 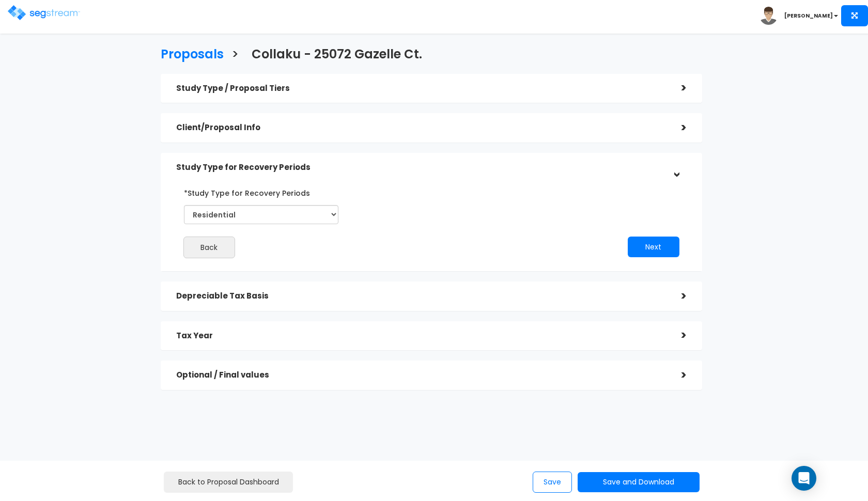 I want to click on h5: Tax Year, so click(x=421, y=336).